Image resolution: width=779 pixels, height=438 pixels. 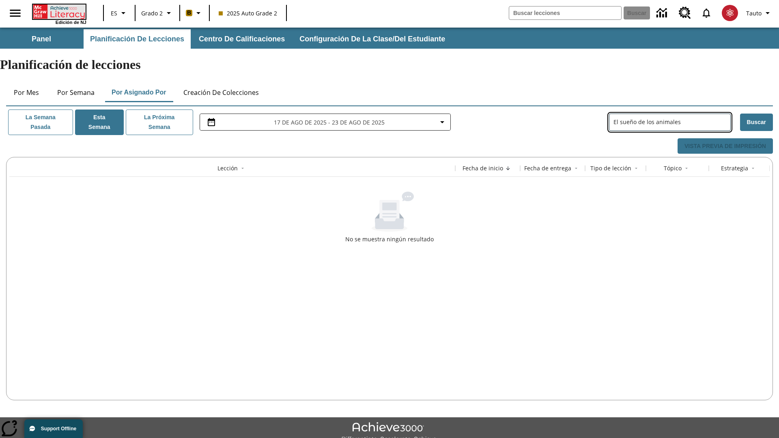 What do you see at coordinates (58, 429) in the screenshot?
I see `span: Support Offline` at bounding box center [58, 429].